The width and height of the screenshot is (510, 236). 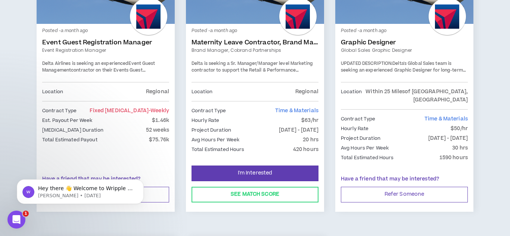 I want to click on span: - weekly, so click(x=159, y=111).